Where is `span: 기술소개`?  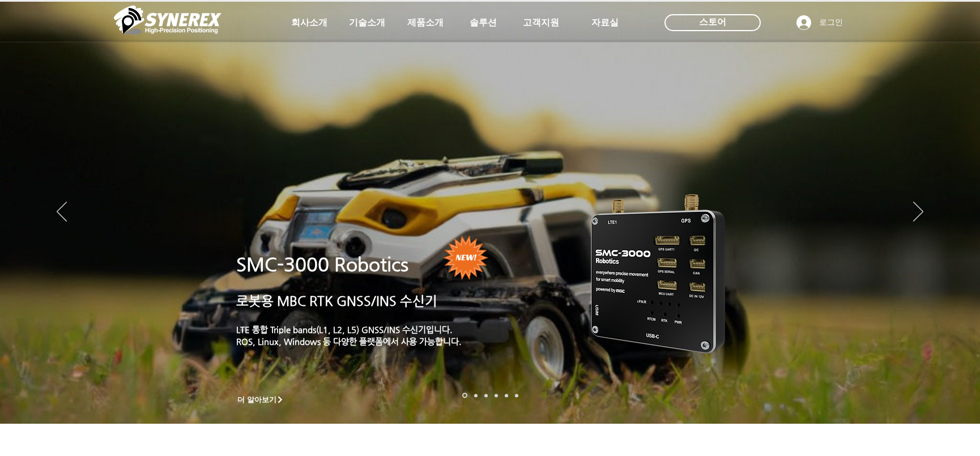 span: 기술소개 is located at coordinates (367, 23).